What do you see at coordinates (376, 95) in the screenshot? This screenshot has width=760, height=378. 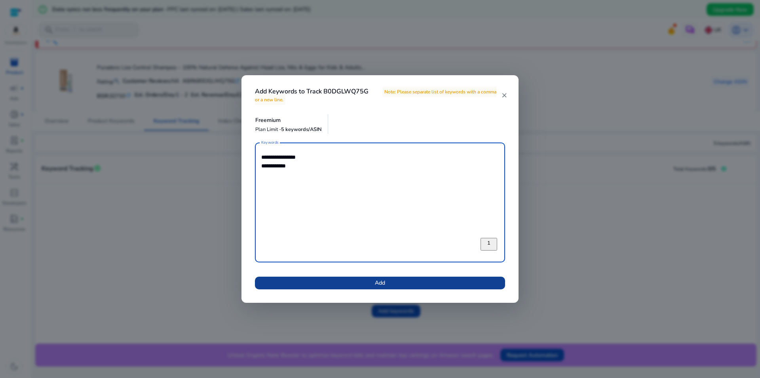 I see `span: Note: Please separate list of keywords with a comma or a new line.` at bounding box center [376, 95].